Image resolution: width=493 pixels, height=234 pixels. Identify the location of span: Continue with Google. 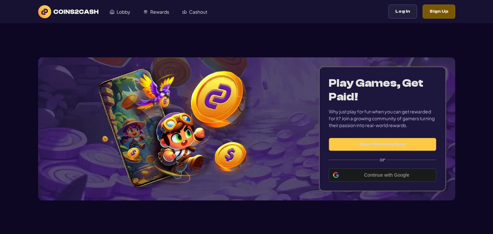
(387, 175).